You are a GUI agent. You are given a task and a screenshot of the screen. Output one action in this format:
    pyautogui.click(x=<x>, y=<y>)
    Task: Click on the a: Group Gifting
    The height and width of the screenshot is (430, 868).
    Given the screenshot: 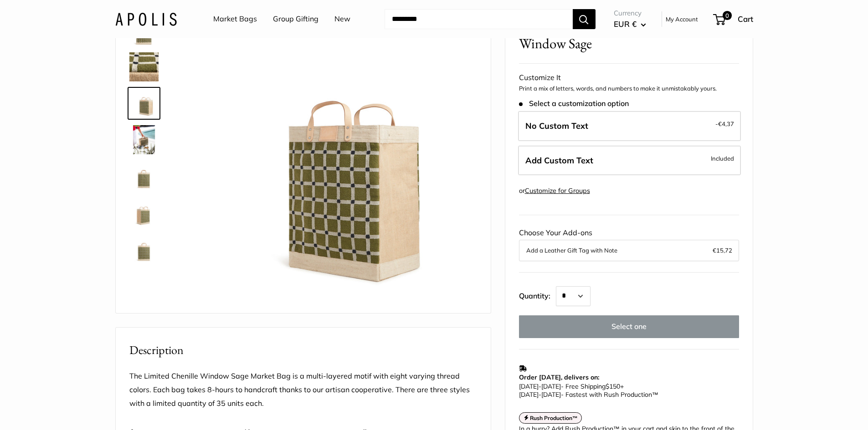 What is the action you would take?
    pyautogui.click(x=295, y=19)
    